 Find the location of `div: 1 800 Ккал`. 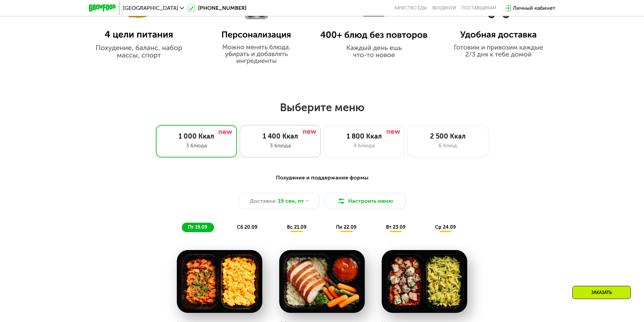

div: 1 800 Ккал is located at coordinates (364, 136).